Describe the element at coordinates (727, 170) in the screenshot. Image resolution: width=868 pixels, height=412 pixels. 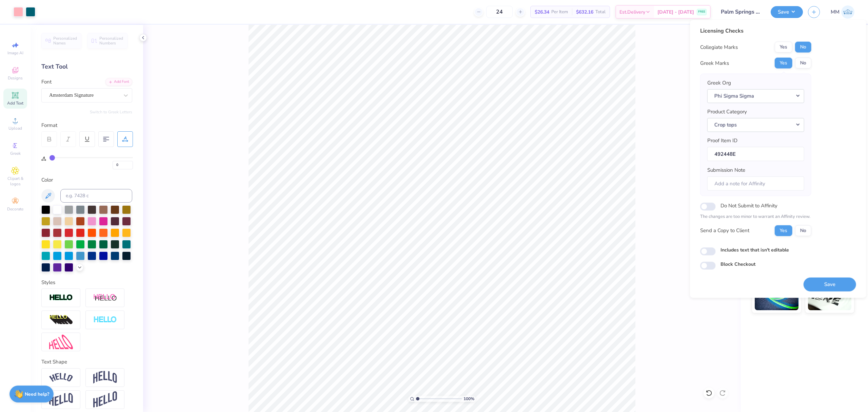
I see `label: Submission Note` at that location.